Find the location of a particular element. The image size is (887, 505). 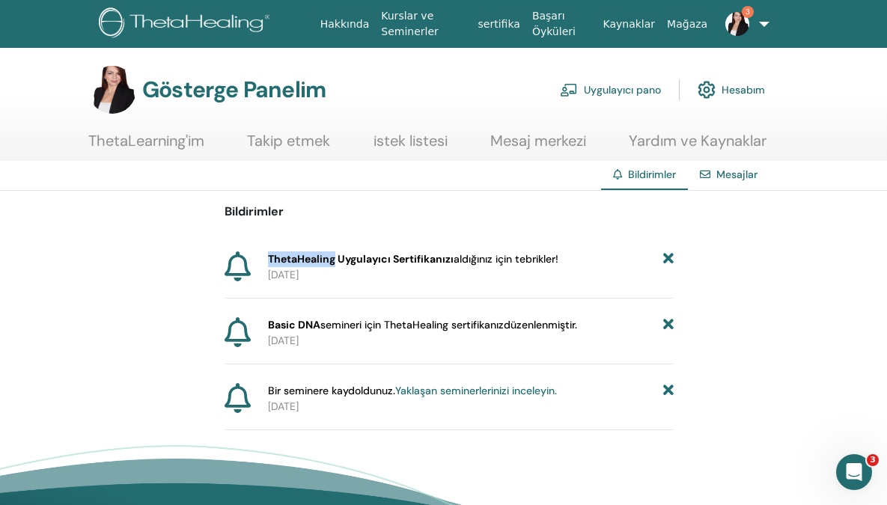

font: ThetaLearning'im is located at coordinates (146, 141).